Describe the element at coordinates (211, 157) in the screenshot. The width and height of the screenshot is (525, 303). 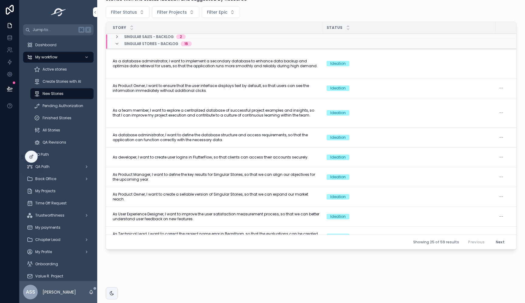
I see `span: As developer, I want to create user logins in FlutterFlow, so that clients can access their accou...` at that location.